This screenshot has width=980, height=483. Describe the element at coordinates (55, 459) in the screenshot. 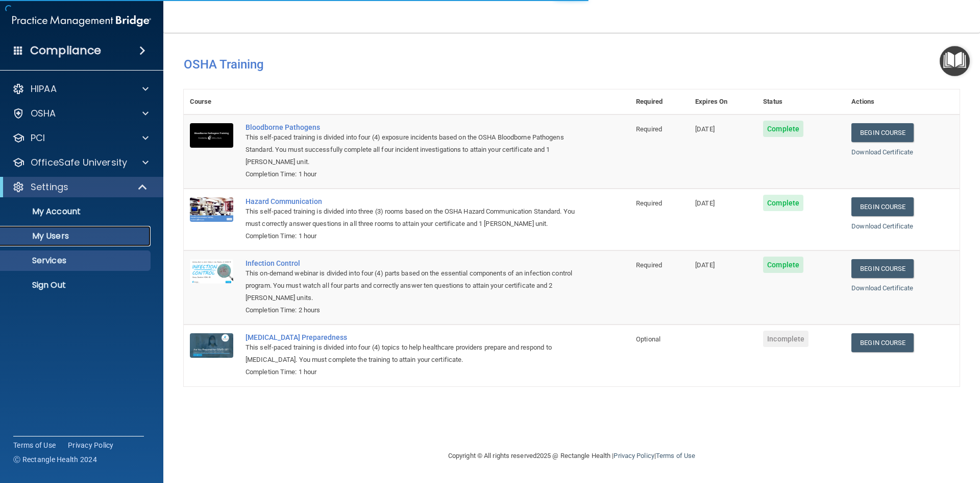

I see `span: Ⓒ Rectangle Health 2024` at that location.